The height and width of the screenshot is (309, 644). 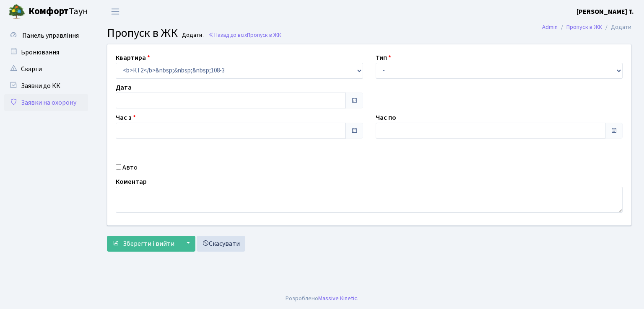 What do you see at coordinates (617, 27) in the screenshot?
I see `li: Додати` at bounding box center [617, 27].